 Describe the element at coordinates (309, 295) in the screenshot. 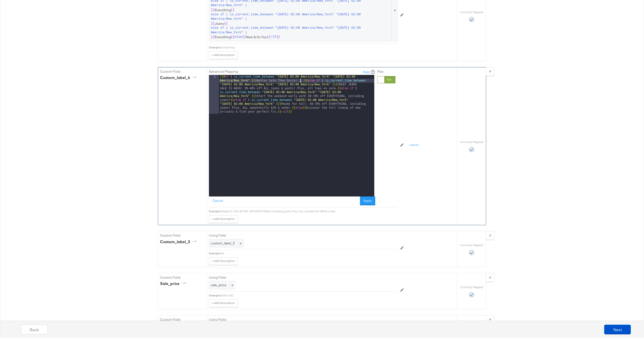

I see `div: 34.96 USD` at that location.